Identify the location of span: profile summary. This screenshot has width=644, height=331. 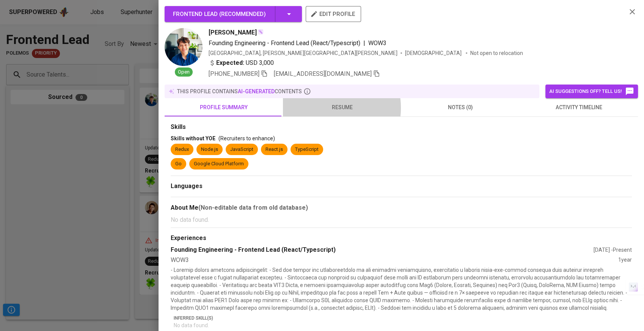
(224, 107).